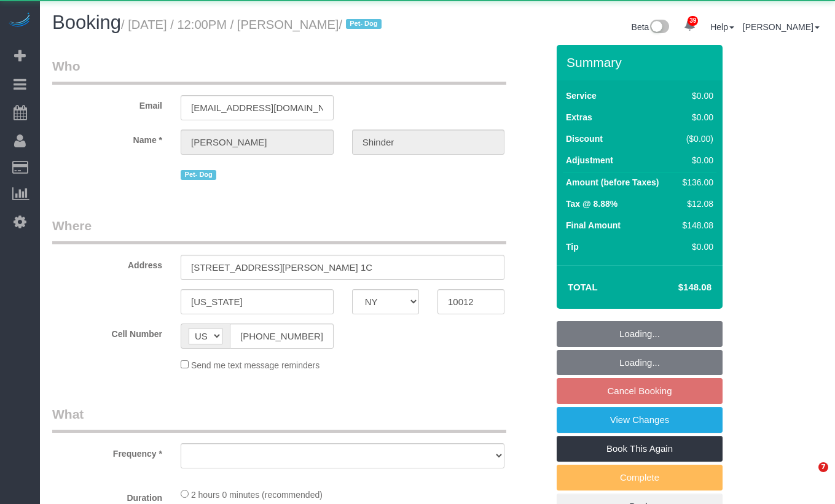 The width and height of the screenshot is (835, 504). Describe the element at coordinates (20, 21) in the screenshot. I see `img: Automaid Logo` at that location.